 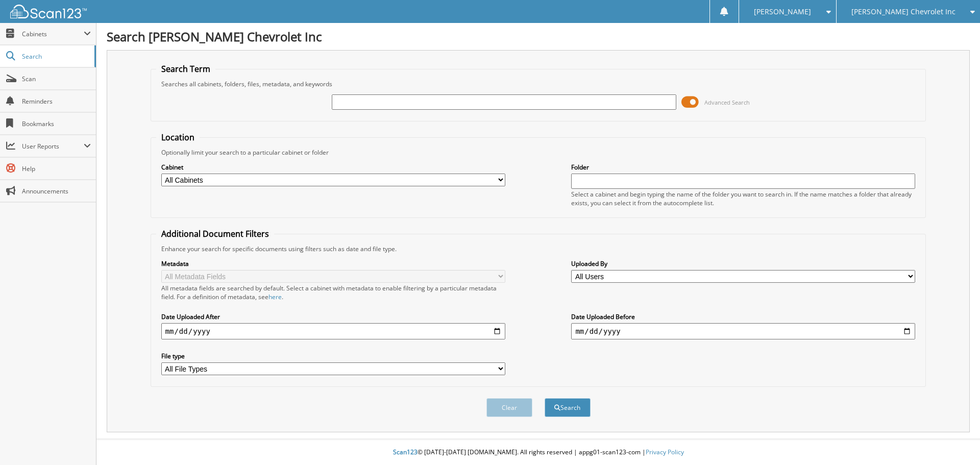 I want to click on label: Cabinet, so click(x=334, y=167).